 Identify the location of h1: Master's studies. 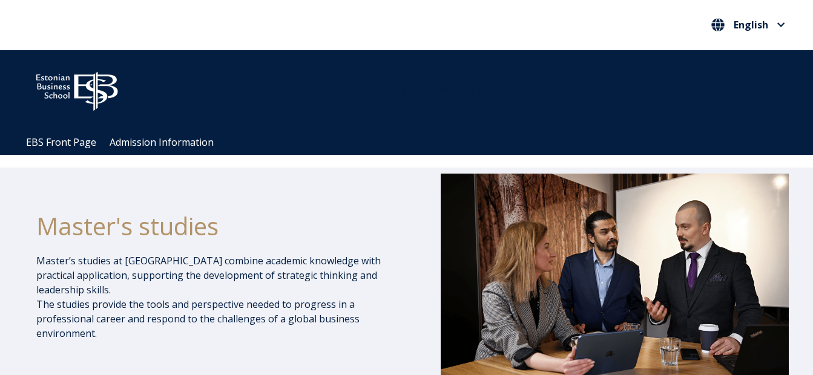
(222, 226).